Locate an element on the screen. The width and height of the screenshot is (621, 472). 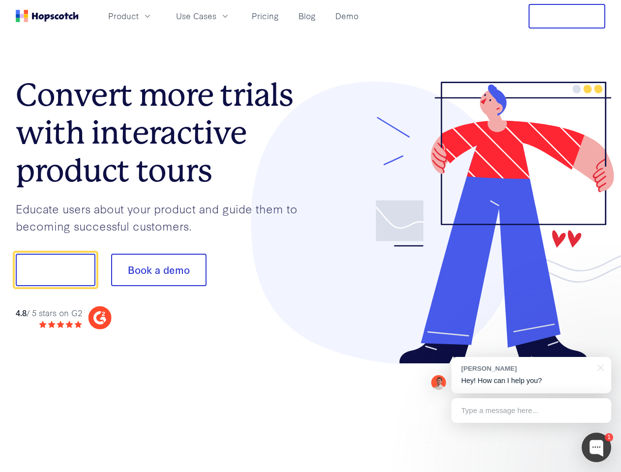
button: Free Trial is located at coordinates (567, 16).